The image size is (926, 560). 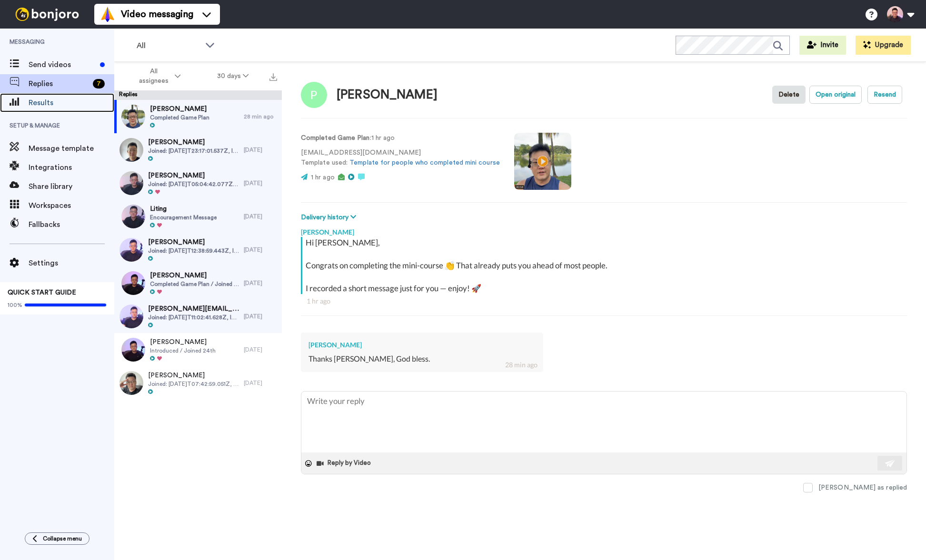 I want to click on div: 7, so click(x=98, y=83).